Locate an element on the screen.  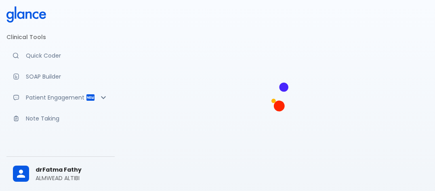
li: Clinical Tools is located at coordinates (61, 37).